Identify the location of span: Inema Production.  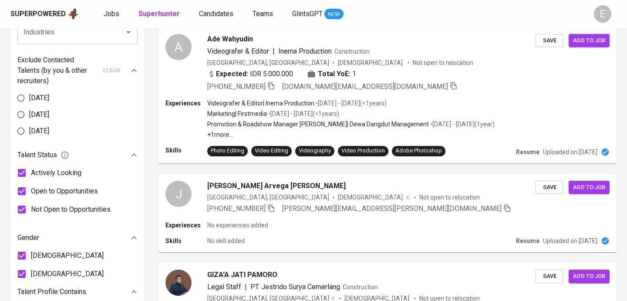
(305, 51).